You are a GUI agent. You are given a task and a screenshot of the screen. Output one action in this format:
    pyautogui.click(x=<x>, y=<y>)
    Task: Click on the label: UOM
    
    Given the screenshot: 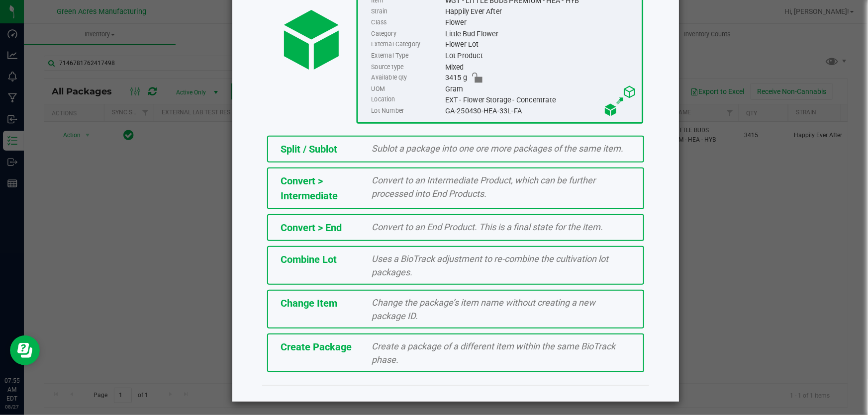 What is the action you would take?
    pyautogui.click(x=407, y=89)
    